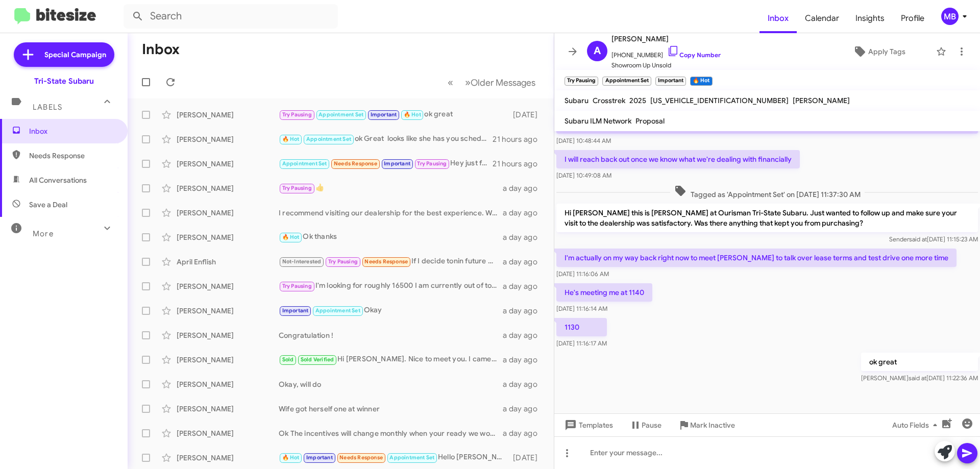  I want to click on button: Next, so click(500, 82).